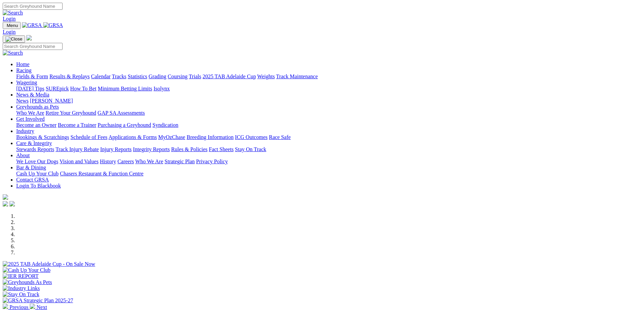  Describe the element at coordinates (38, 301) in the screenshot. I see `img: GRSA Strategic Plan 2025-27` at that location.